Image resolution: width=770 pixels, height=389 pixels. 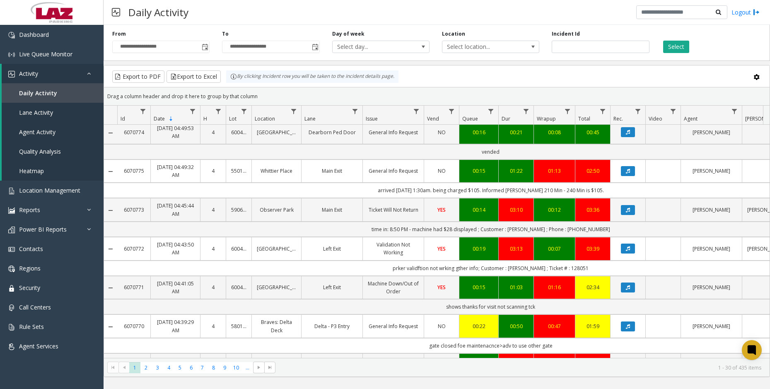 I want to click on a: Location Filter Menu, so click(x=294, y=111).